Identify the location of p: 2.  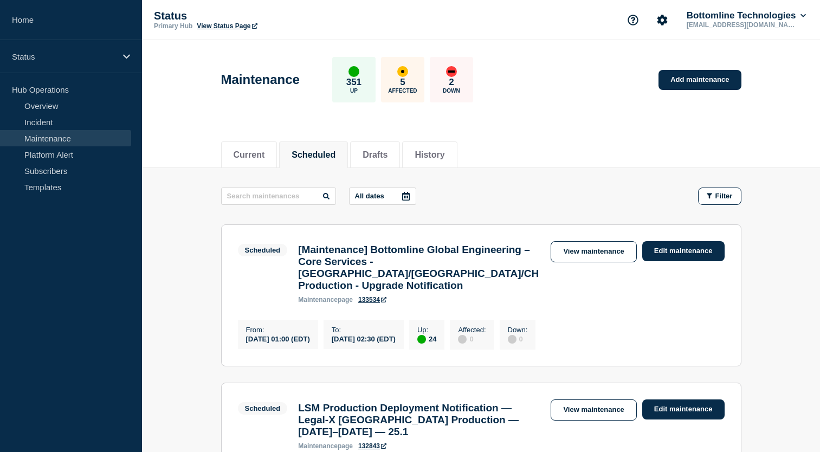
(451, 82).